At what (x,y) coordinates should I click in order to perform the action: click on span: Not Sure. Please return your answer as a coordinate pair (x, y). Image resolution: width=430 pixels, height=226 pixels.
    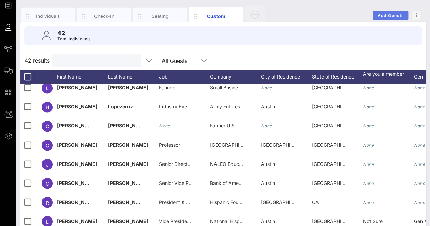
    Looking at the image, I should click on (373, 220).